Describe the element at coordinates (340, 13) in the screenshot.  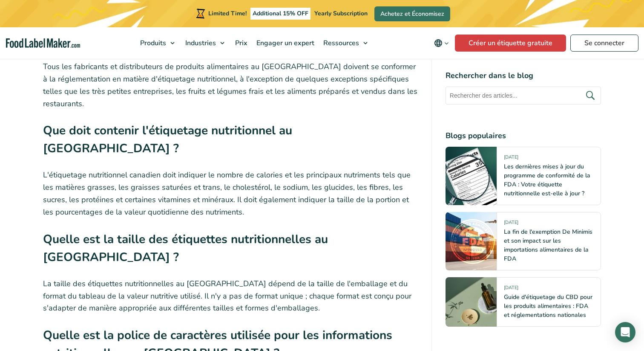
I see `span: Yearly Subscription` at that location.